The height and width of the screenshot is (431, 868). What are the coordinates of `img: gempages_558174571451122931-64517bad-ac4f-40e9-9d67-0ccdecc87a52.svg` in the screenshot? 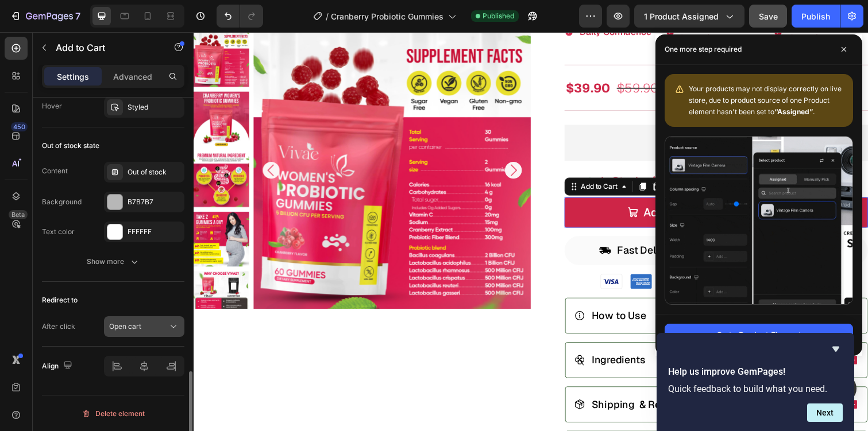 It's located at (534, 255).